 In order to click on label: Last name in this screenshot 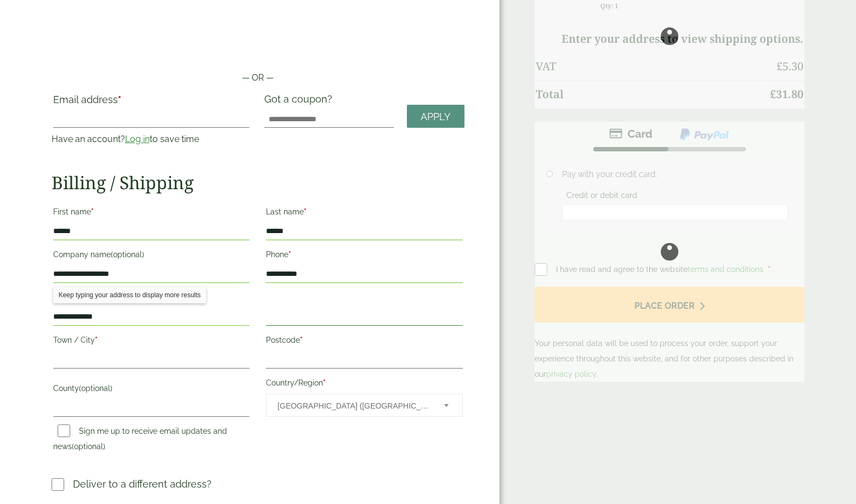, I will do `click(364, 213)`.